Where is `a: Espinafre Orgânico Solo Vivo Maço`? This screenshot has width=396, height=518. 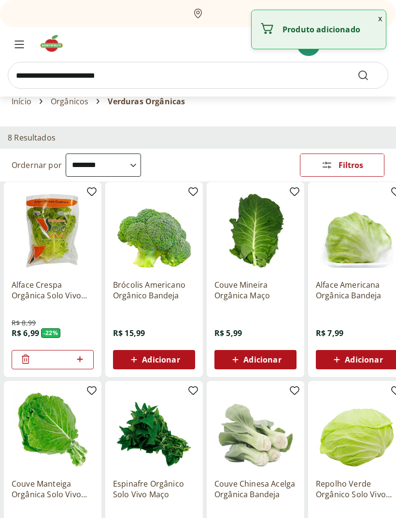
a: Espinafre Orgânico Solo Vivo Maço is located at coordinates (154, 489).